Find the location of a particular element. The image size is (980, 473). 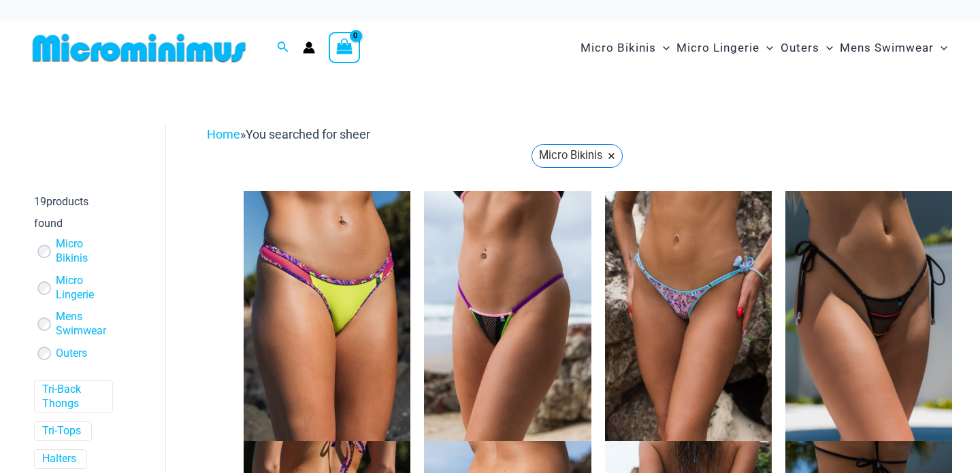

a: Mens SwimwearMenu ToggleMenu Toggle is located at coordinates (894, 47).